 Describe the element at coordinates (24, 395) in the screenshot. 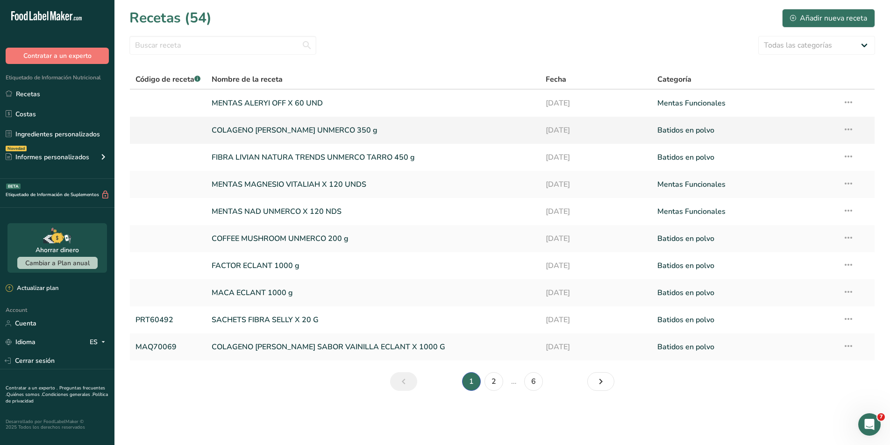

I see `a: Quiénes somos .` at that location.